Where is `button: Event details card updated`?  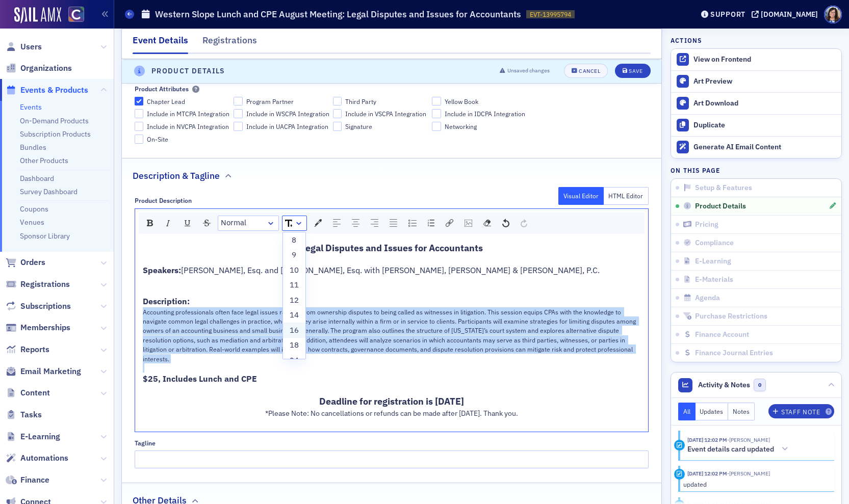 button: Event details card updated is located at coordinates (739, 449).